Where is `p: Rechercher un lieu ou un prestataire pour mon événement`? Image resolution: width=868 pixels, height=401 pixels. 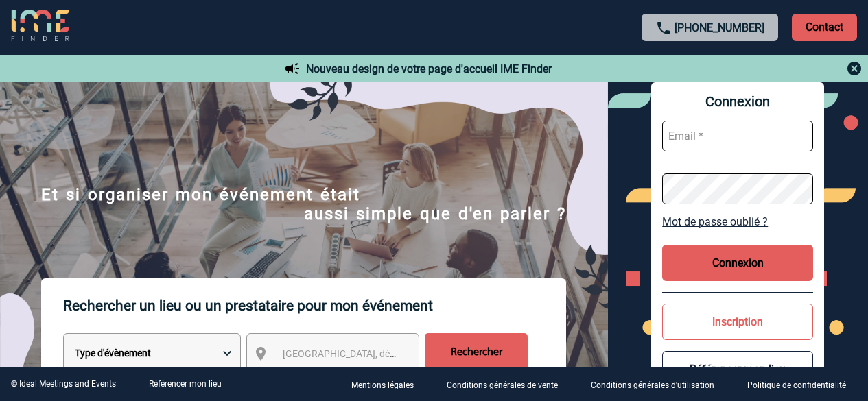
p: Rechercher un lieu ou un prestataire pour mon événement is located at coordinates (315, 306).